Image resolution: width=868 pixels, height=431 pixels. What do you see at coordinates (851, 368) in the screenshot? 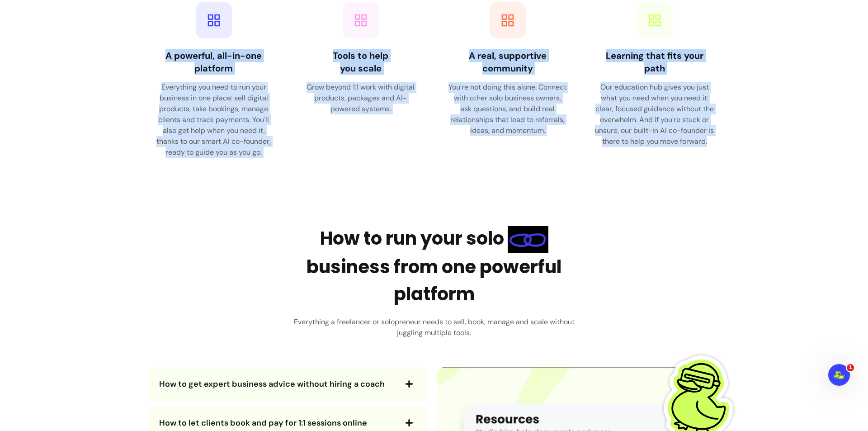
I see `span: 1` at bounding box center [851, 368].